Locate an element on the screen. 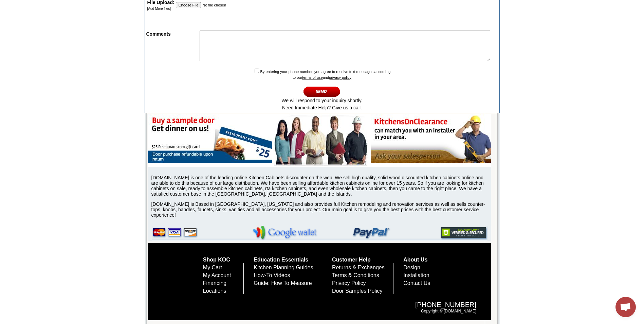 The height and width of the screenshot is (324, 644). a: Privacy Policy is located at coordinates (349, 283).